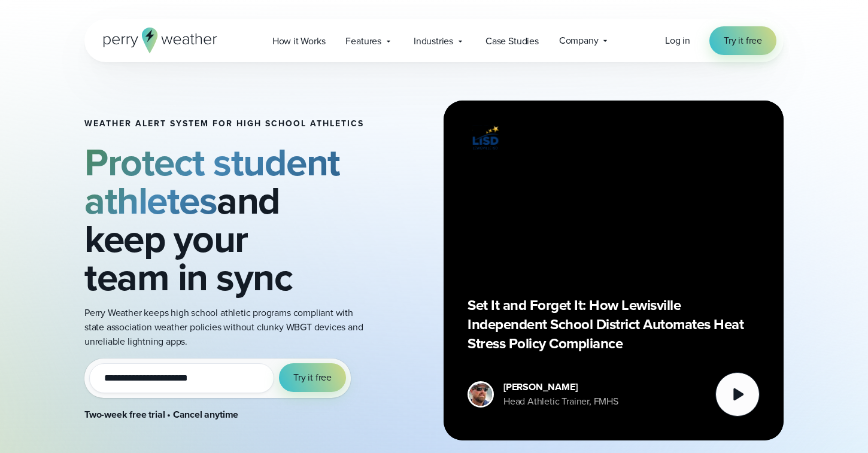  What do you see at coordinates (486, 138) in the screenshot?
I see `img: Lewisville ISD logo` at bounding box center [486, 138].